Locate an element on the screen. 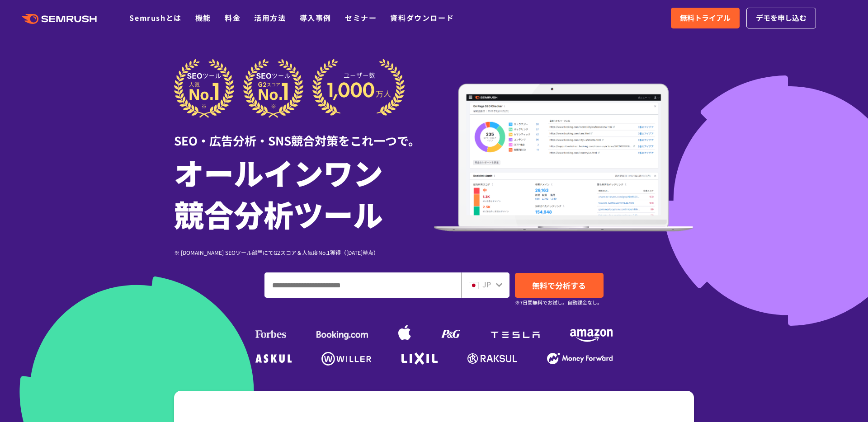 The image size is (868, 422). span: 無料トライアル is located at coordinates (705, 18).